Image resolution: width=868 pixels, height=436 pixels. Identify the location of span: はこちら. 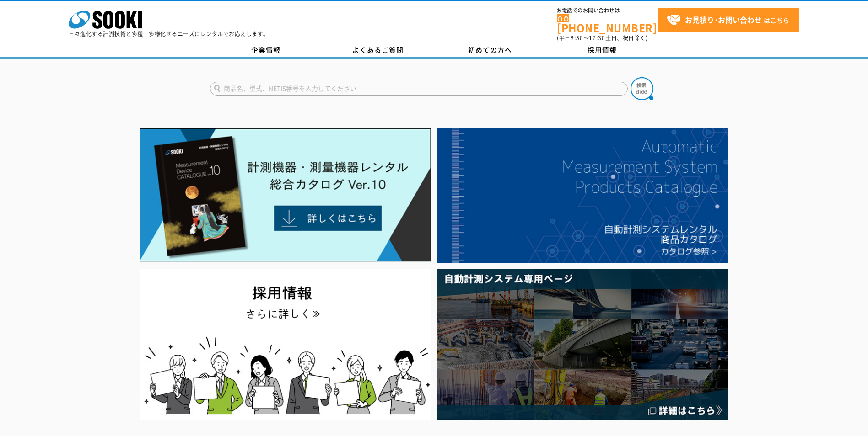
(728, 20).